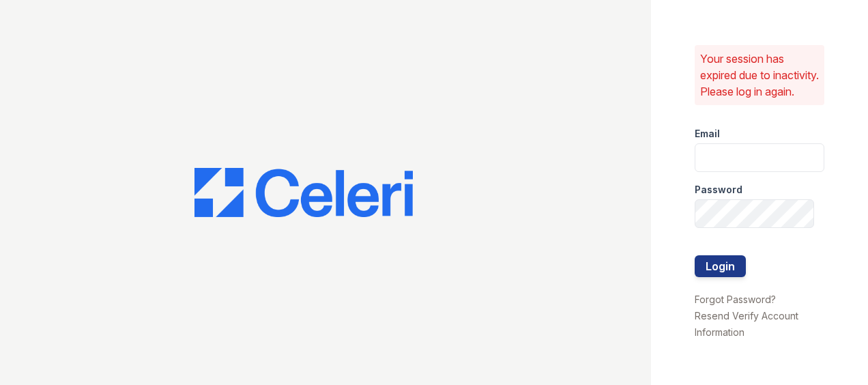 The width and height of the screenshot is (868, 385). What do you see at coordinates (707, 134) in the screenshot?
I see `label: Email` at bounding box center [707, 134].